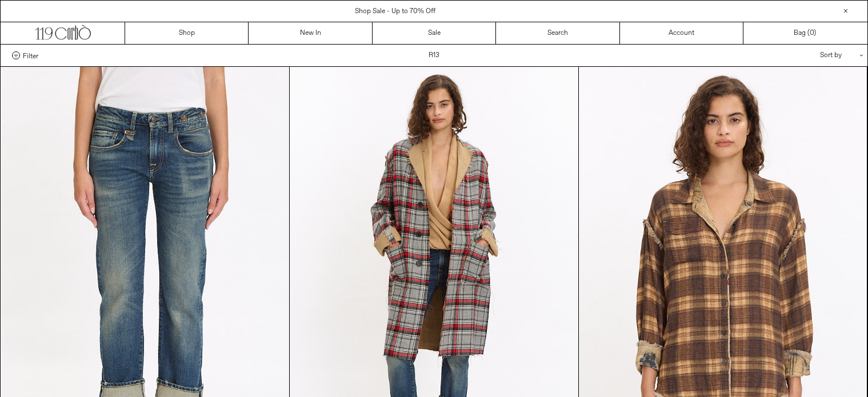 The width and height of the screenshot is (868, 397). I want to click on a: Shop Sale - Up to 70% Off, so click(395, 12).